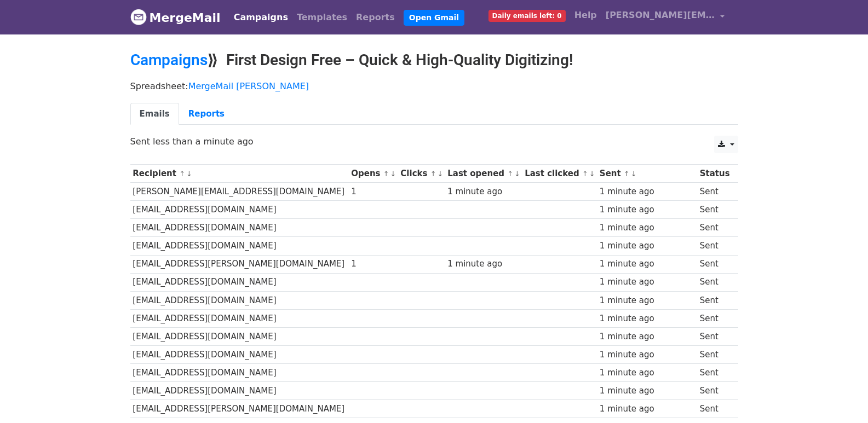 The image size is (868, 423). I want to click on img: MergeMail logo, so click(138, 17).